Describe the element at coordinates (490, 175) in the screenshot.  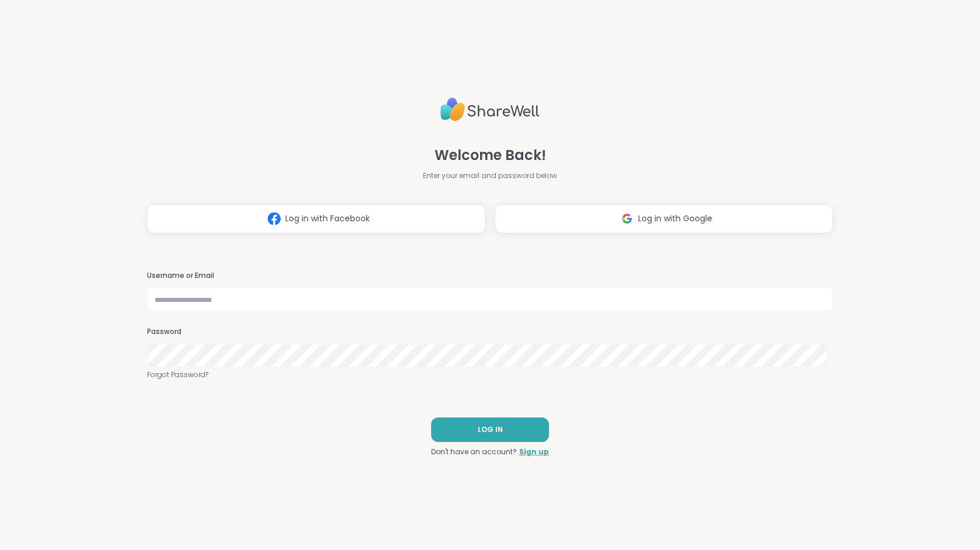
I see `span: Enter your email and password below` at that location.